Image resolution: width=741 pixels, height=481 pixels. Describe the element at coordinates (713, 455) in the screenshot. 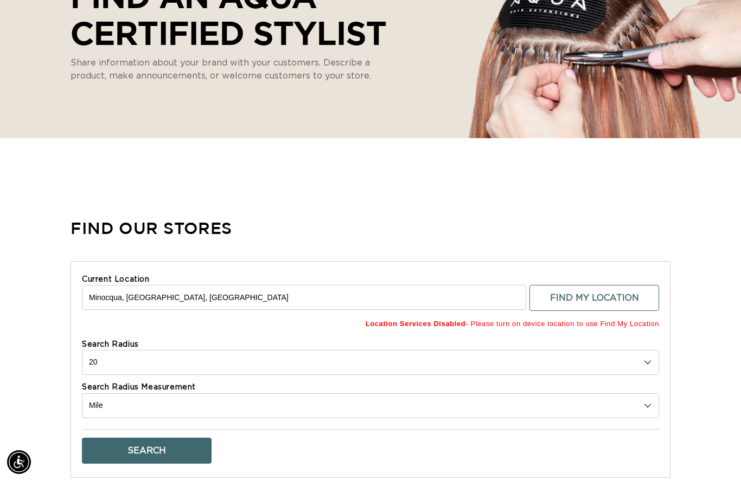

I see `div: Chat Widget` at that location.